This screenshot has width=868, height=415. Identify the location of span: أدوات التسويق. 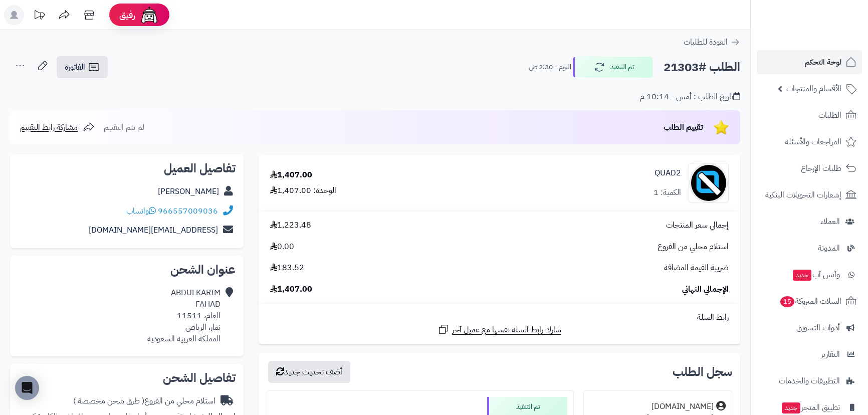
(818, 328).